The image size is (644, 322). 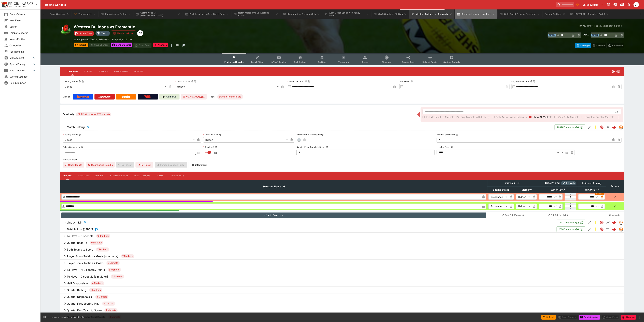 What do you see at coordinates (614, 127) in the screenshot?
I see `a: e812877f-ae76-4f24-a898-d19700def980` at bounding box center [614, 127].